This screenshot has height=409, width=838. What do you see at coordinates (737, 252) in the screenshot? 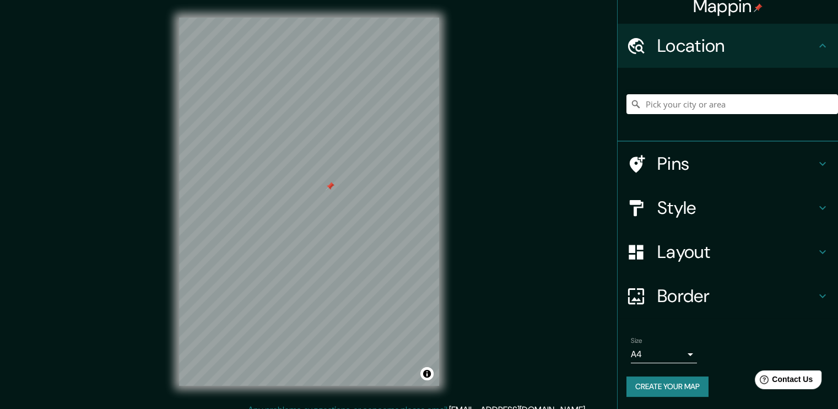
I see `h4: Layout` at bounding box center [737, 252].